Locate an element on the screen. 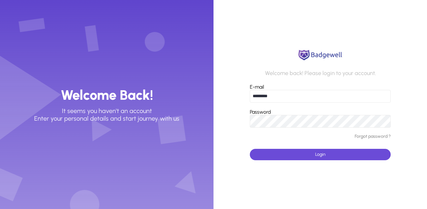  h3: Welcome Back! is located at coordinates (107, 95).